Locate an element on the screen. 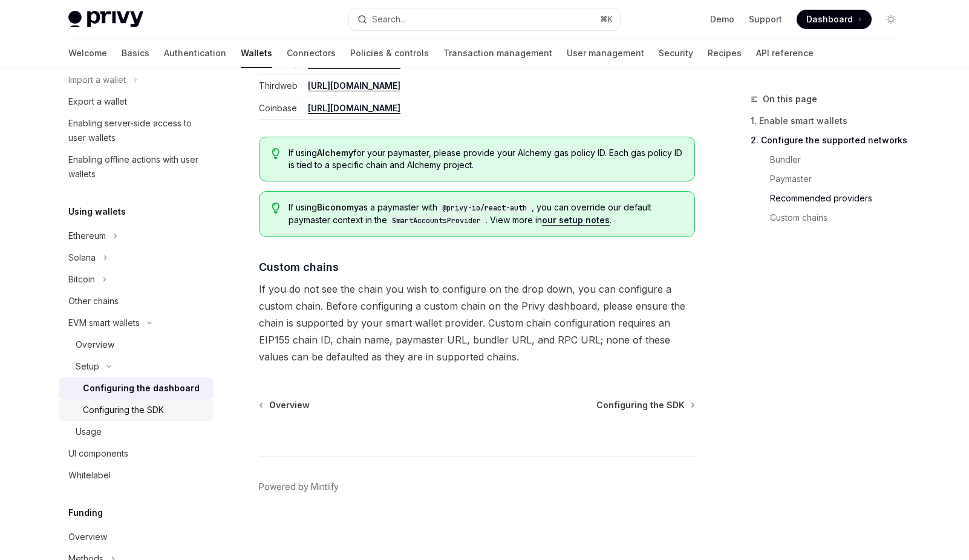 The width and height of the screenshot is (969, 560). a: 1. Enable smart wallets is located at coordinates (831, 121).